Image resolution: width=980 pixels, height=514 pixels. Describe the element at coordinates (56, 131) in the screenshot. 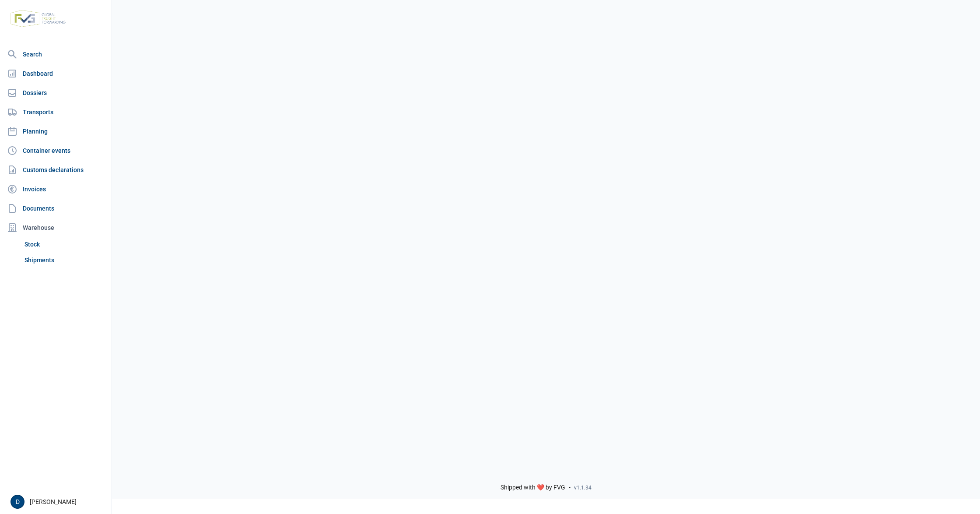

I see `a: Planning` at that location.